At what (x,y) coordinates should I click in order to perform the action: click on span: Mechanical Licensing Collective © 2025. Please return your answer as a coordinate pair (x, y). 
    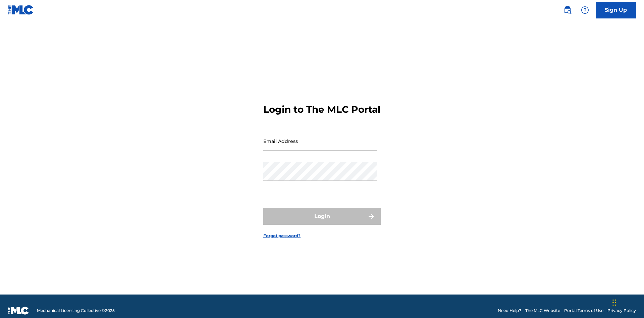
    Looking at the image, I should click on (76, 310).